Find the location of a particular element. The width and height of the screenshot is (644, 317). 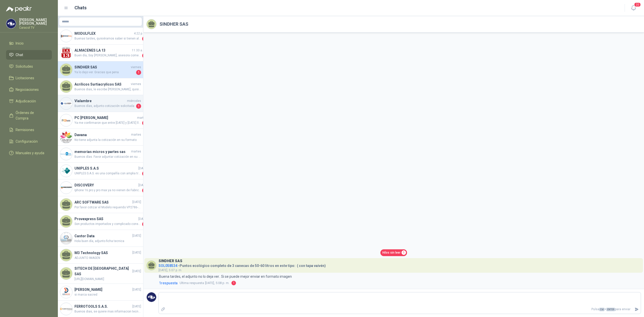

h4: Vialambre is located at coordinates (100, 101).